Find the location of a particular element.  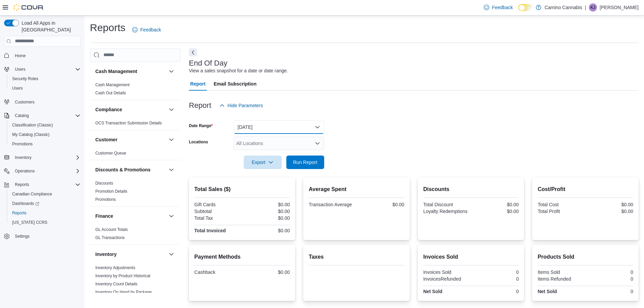

a: Customers is located at coordinates (25, 102).